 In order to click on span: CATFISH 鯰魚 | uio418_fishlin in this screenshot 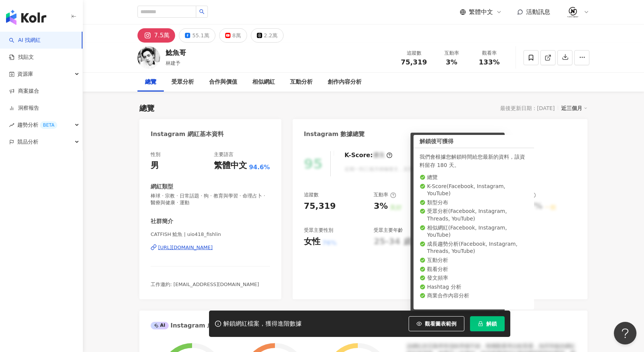, I will do `click(210, 234)`.